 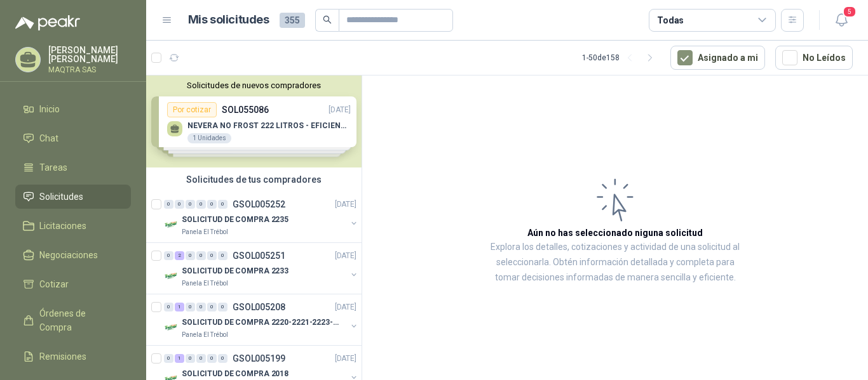 What do you see at coordinates (615, 233) in the screenshot?
I see `h3: Aún no has seleccionado niguna solicitud` at bounding box center [615, 233].